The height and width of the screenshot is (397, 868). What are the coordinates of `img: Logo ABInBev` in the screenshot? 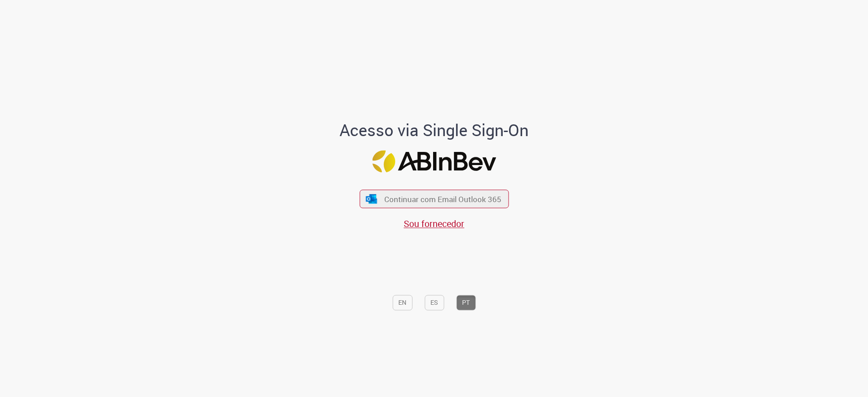 It's located at (434, 161).